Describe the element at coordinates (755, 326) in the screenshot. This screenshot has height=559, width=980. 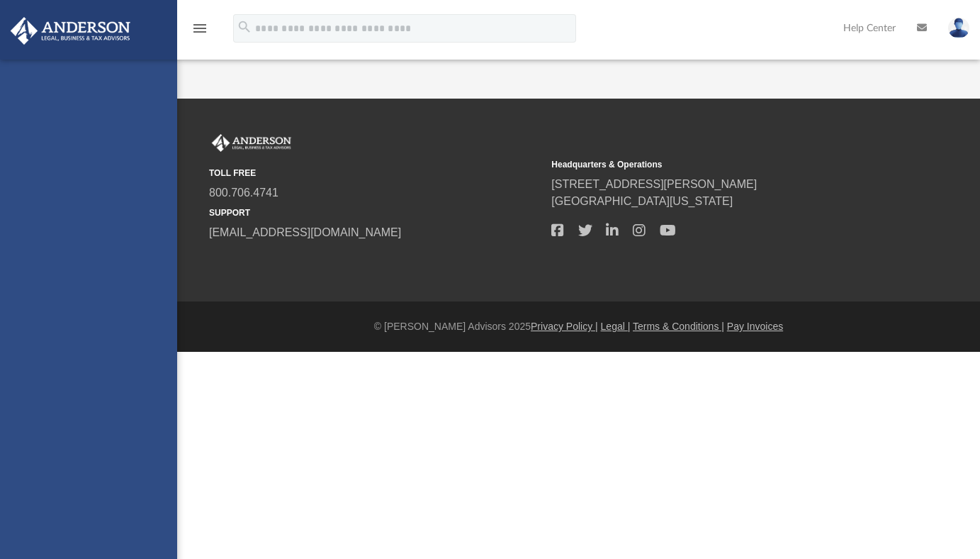
I see `a: Pay Invoices` at that location.